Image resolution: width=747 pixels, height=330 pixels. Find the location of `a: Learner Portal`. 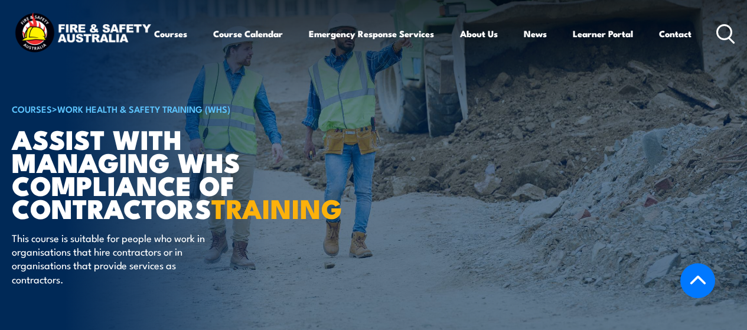

a: Learner Portal is located at coordinates (603, 34).